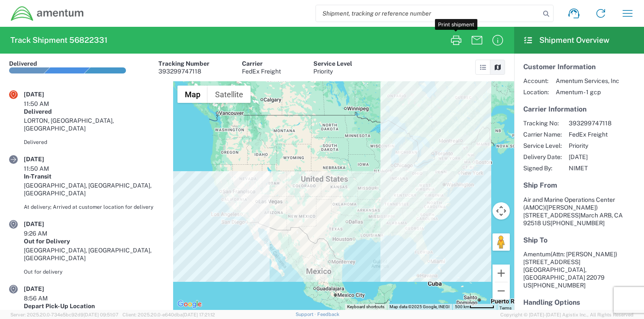 The width and height of the screenshot is (644, 319). What do you see at coordinates (501, 273) in the screenshot?
I see `button: Zoom in` at bounding box center [501, 273].